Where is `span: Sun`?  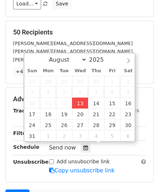
span: Sun is located at coordinates (32, 71).